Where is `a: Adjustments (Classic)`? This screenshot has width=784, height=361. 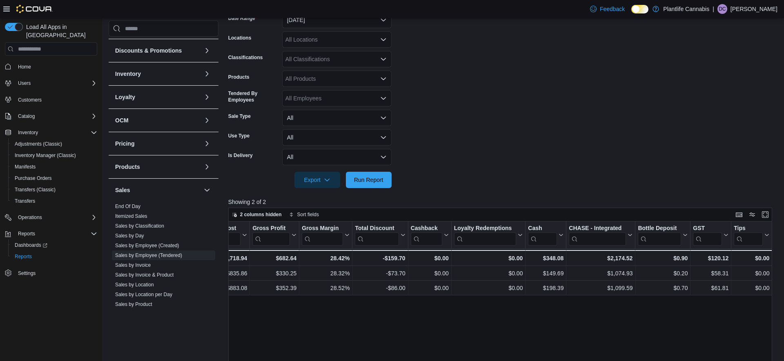 a: Adjustments (Classic) is located at coordinates (38, 144).